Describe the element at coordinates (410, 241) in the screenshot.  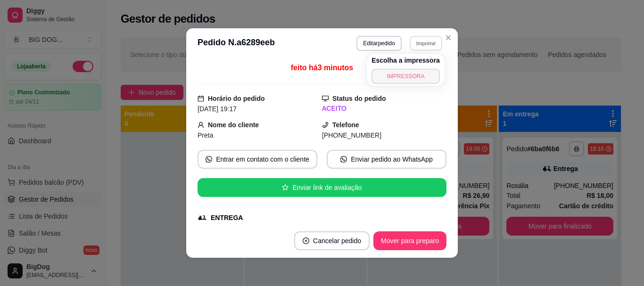
I see `button: Mover para preparo` at that location.